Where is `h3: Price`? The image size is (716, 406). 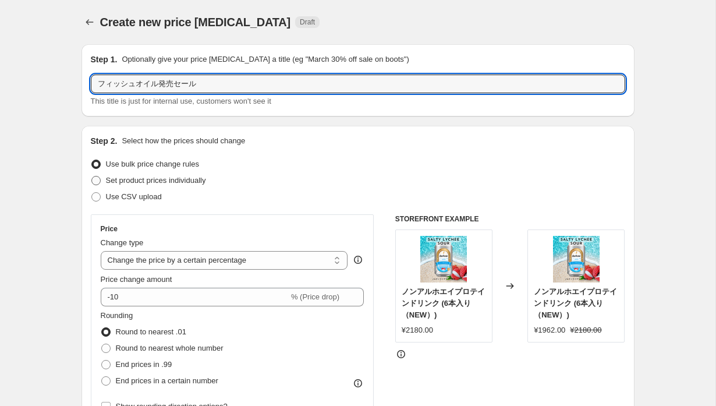 h3: Price is located at coordinates (109, 229).